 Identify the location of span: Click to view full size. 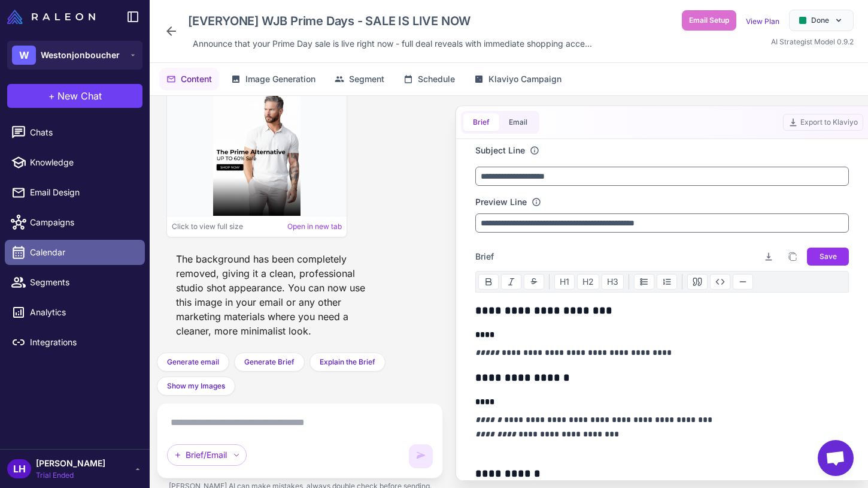
(207, 226).